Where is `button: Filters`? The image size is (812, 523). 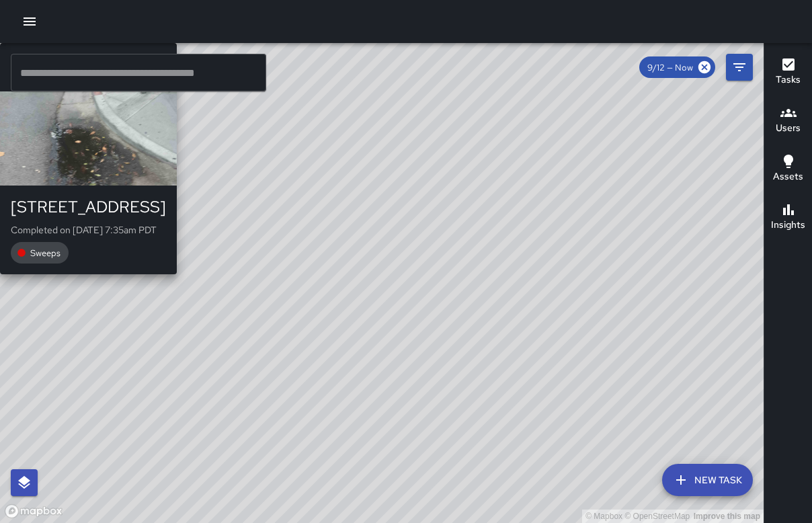
button: Filters is located at coordinates (739, 67).